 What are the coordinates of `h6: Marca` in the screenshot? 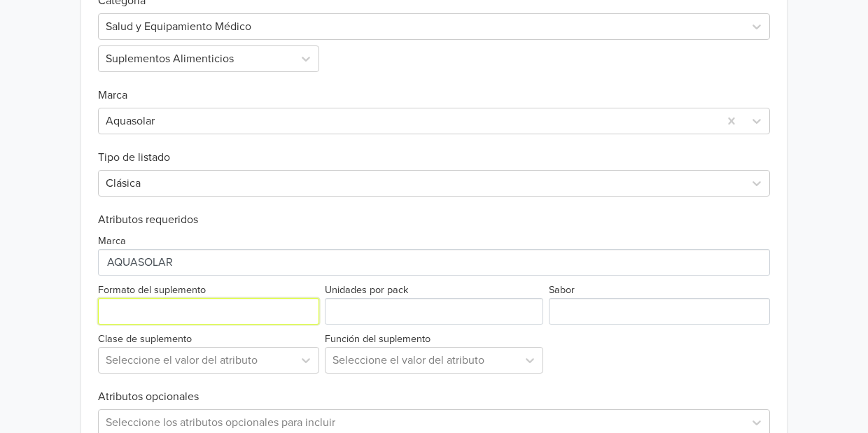 It's located at (434, 87).